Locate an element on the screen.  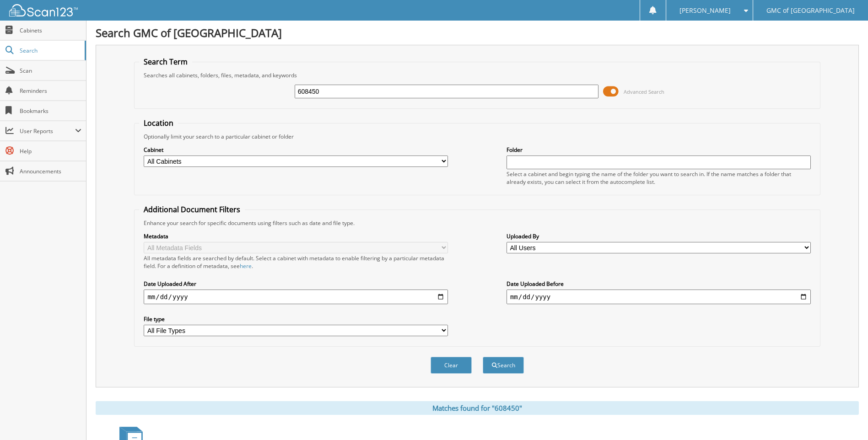
div: Select a cabinet and begin typing the name of the folder you want to search in. If the name match... is located at coordinates (659, 178).